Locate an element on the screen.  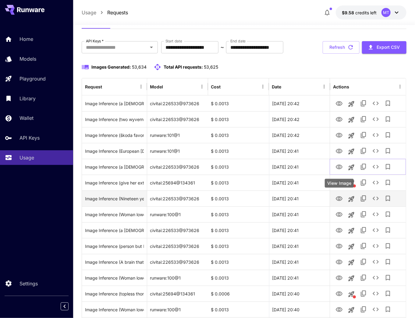
button: Collapse sidebar is located at coordinates (65, 306).